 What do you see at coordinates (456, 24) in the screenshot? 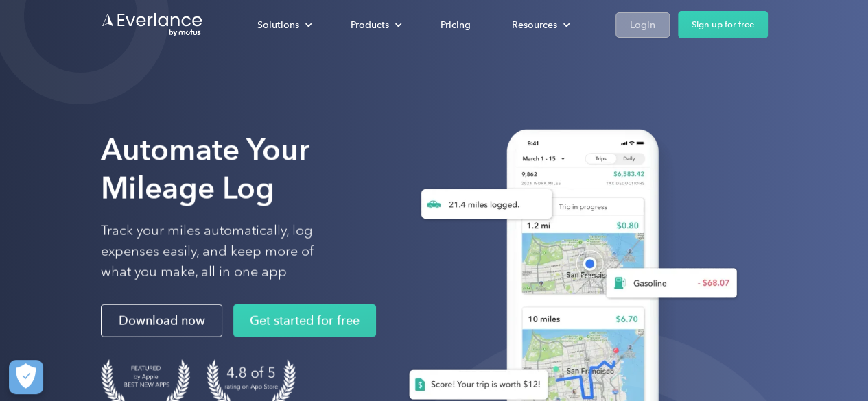
I see `div: Pricing` at bounding box center [456, 24].